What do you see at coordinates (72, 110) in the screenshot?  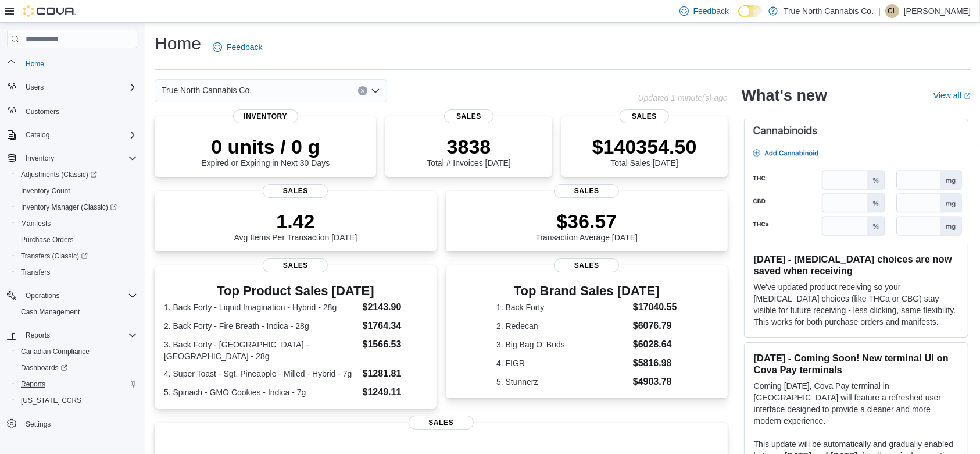 I see `button: Customers` at bounding box center [72, 110].